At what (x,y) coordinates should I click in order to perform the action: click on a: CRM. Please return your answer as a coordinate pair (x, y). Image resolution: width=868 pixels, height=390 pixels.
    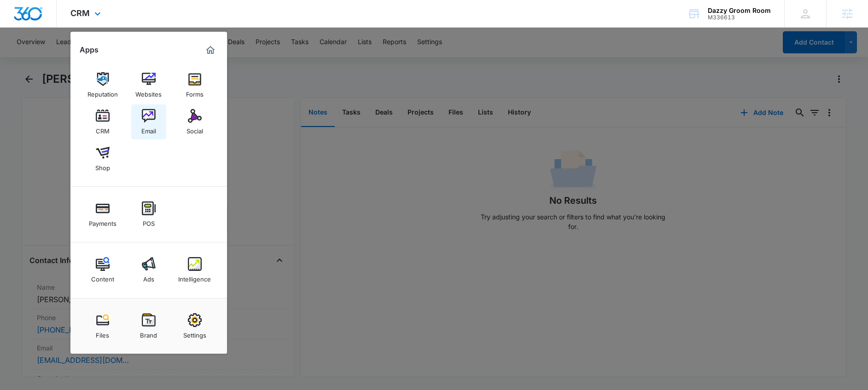
    Looking at the image, I should click on (103, 122).